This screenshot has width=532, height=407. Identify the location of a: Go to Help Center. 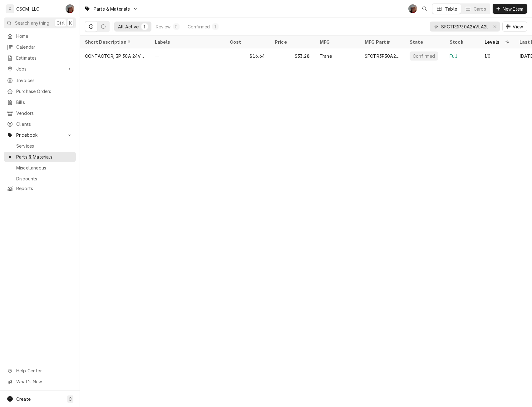
(40, 371).